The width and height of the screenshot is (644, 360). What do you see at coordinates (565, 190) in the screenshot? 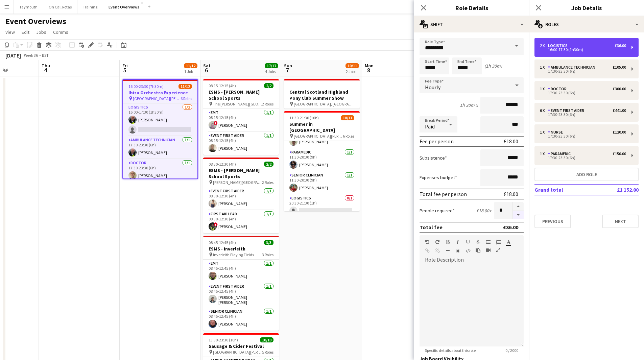
I see `td: Grand total` at bounding box center [565, 190].